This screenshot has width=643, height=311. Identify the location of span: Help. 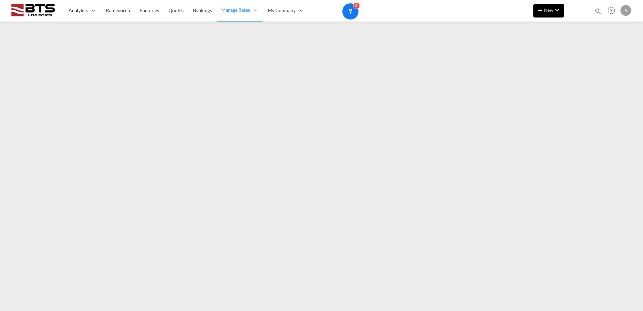
(612, 10).